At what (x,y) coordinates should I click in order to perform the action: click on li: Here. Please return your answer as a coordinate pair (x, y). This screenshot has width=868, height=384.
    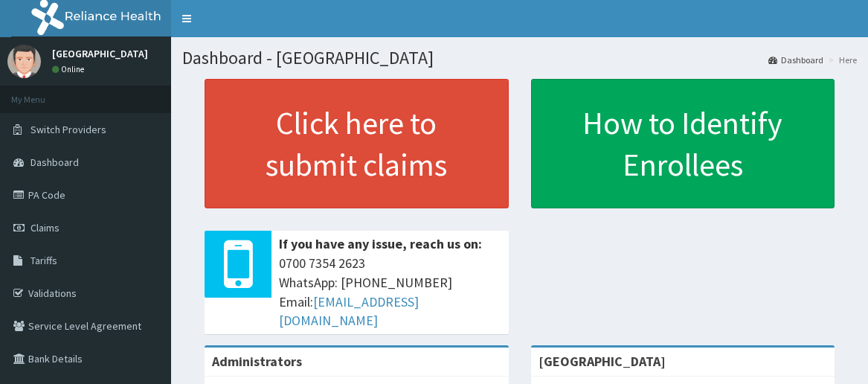
    Looking at the image, I should click on (840, 59).